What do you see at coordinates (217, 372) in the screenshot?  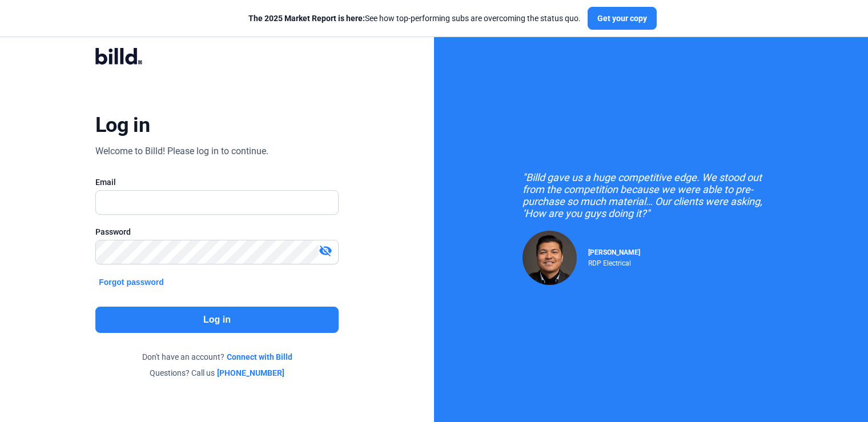 I see `div: Questions? Call us` at bounding box center [217, 372].